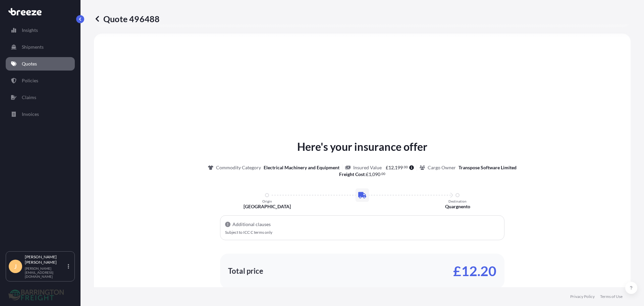 This screenshot has height=306, width=644. I want to click on a: Invoices, so click(40, 114).